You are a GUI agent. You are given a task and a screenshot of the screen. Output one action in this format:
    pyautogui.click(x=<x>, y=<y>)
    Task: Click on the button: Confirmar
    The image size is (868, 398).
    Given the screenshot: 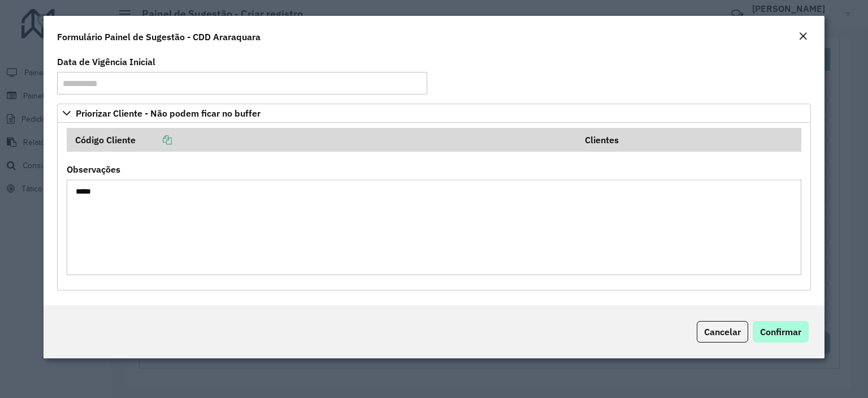 What is the action you would take?
    pyautogui.click(x=780, y=332)
    